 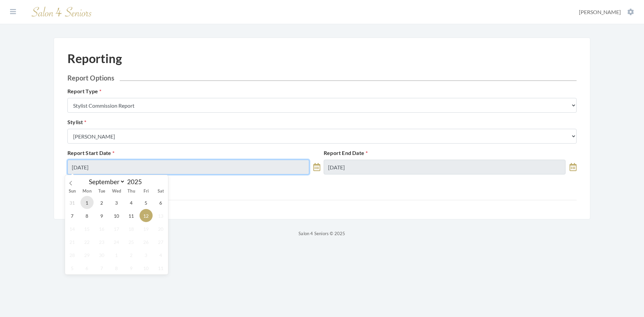 I want to click on span: October 2, 2025, so click(x=131, y=254).